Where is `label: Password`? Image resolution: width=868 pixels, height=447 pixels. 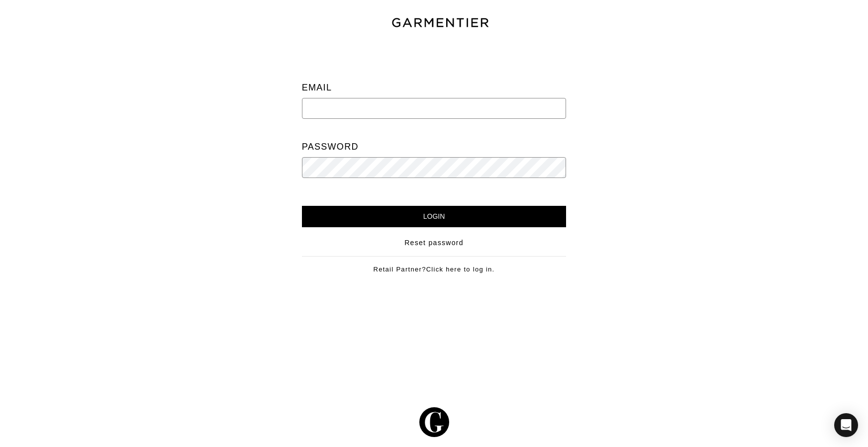 label: Password is located at coordinates (331, 147).